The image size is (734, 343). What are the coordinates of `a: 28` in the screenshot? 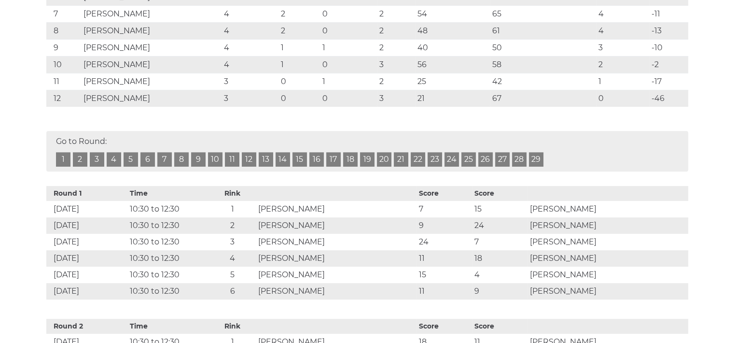 It's located at (519, 159).